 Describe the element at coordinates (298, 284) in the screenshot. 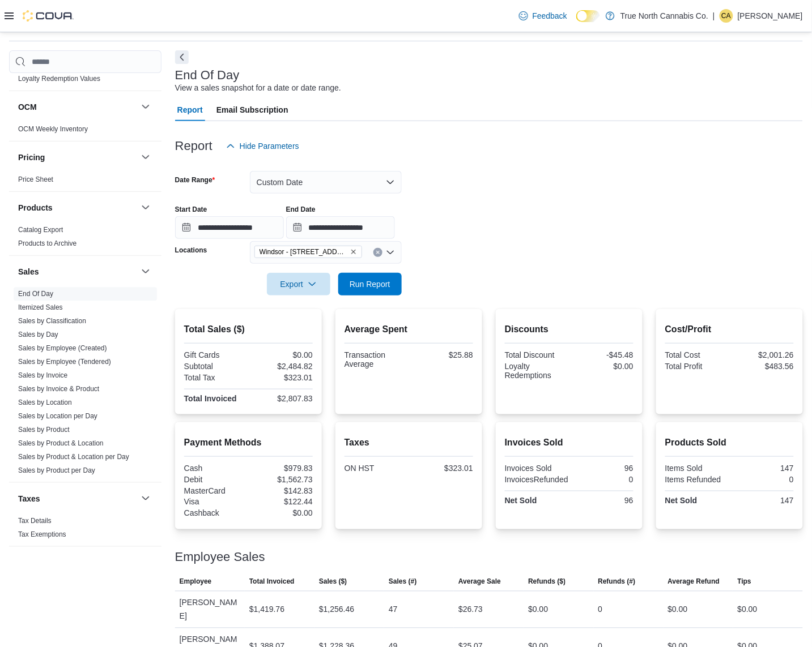

I see `span: Export` at that location.